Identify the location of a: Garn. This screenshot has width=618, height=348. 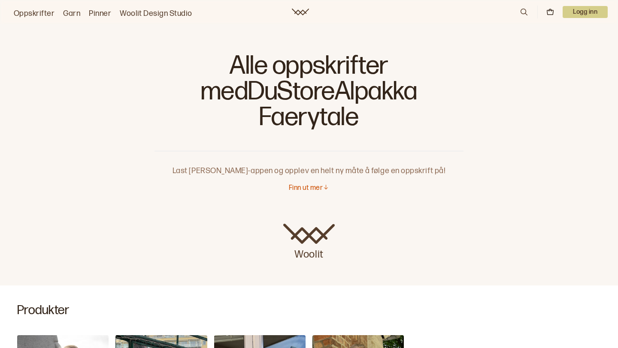
(72, 14).